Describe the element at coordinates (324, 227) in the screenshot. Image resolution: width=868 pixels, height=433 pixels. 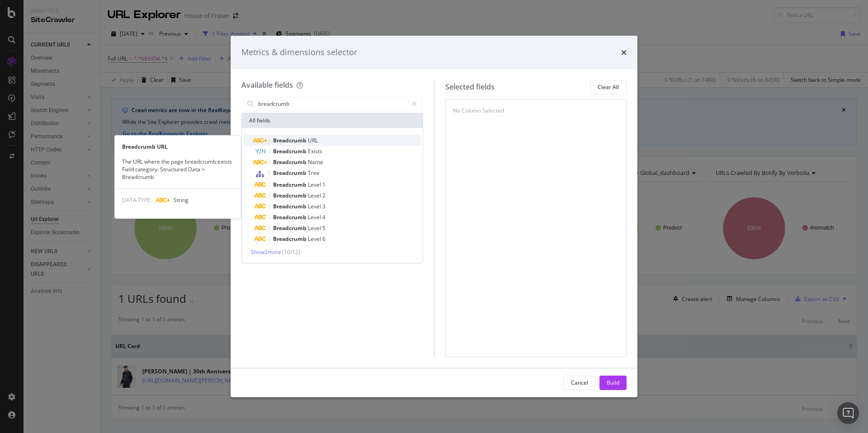
I see `span: 5` at that location.